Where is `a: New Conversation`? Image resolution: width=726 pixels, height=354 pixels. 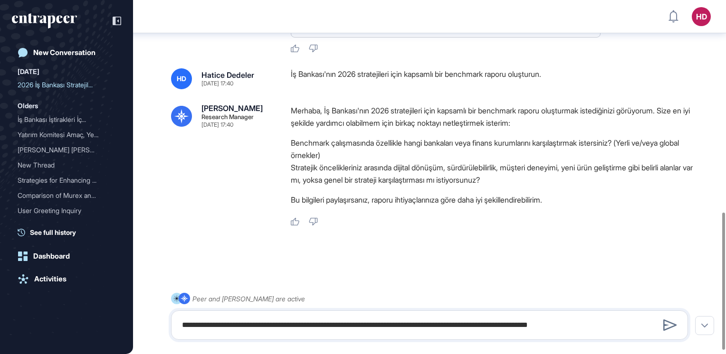
a: New Conversation is located at coordinates (66, 53).